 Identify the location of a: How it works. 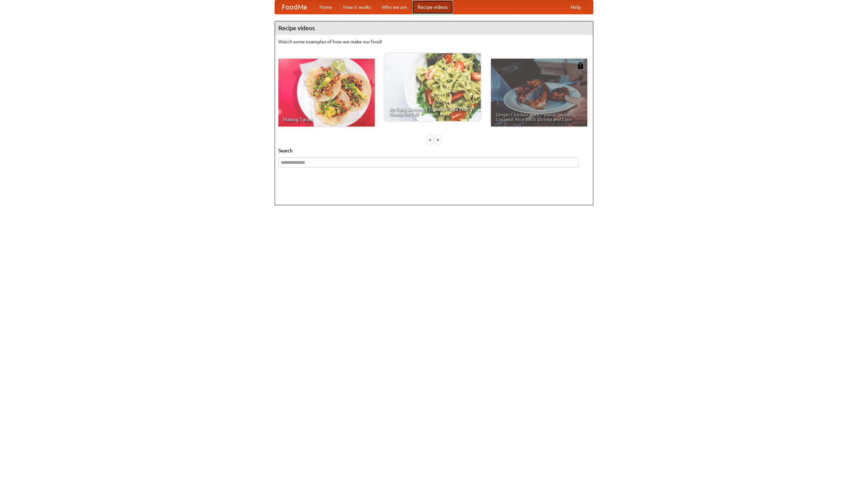
(357, 7).